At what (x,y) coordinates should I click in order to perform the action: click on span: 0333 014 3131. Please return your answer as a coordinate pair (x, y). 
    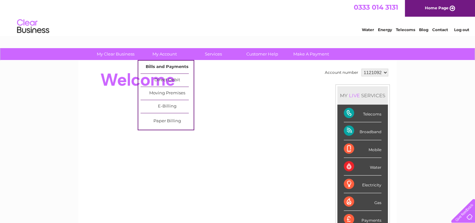
    Looking at the image, I should click on (376, 7).